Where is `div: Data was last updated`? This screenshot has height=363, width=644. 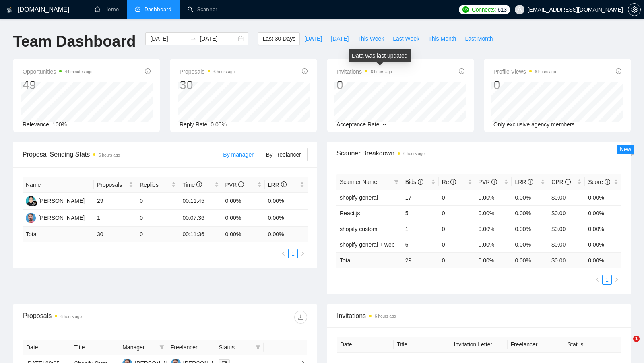 div: Data was last updated is located at coordinates (380, 56).